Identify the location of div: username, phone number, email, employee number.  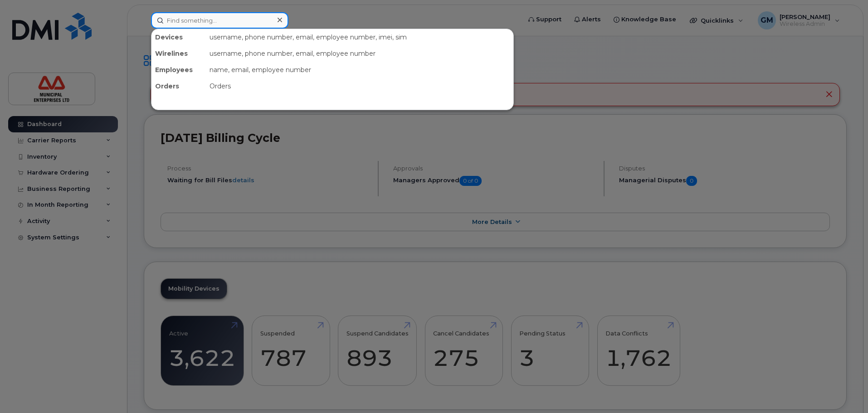
(359, 53).